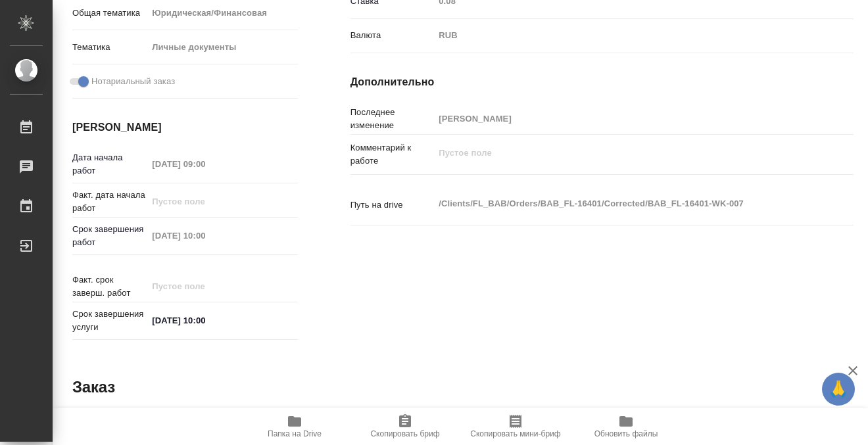  Describe the element at coordinates (109, 236) in the screenshot. I see `p: Срок завершения работ` at that location.